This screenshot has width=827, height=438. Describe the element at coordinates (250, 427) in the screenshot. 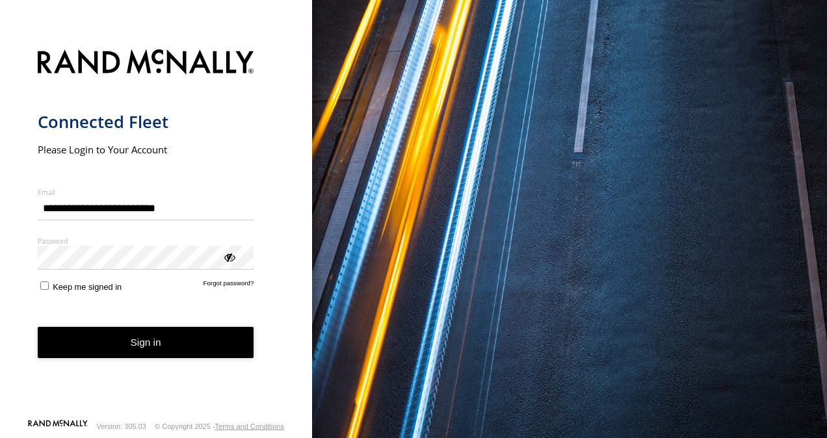

I see `a: Terms and Conditions` at that location.